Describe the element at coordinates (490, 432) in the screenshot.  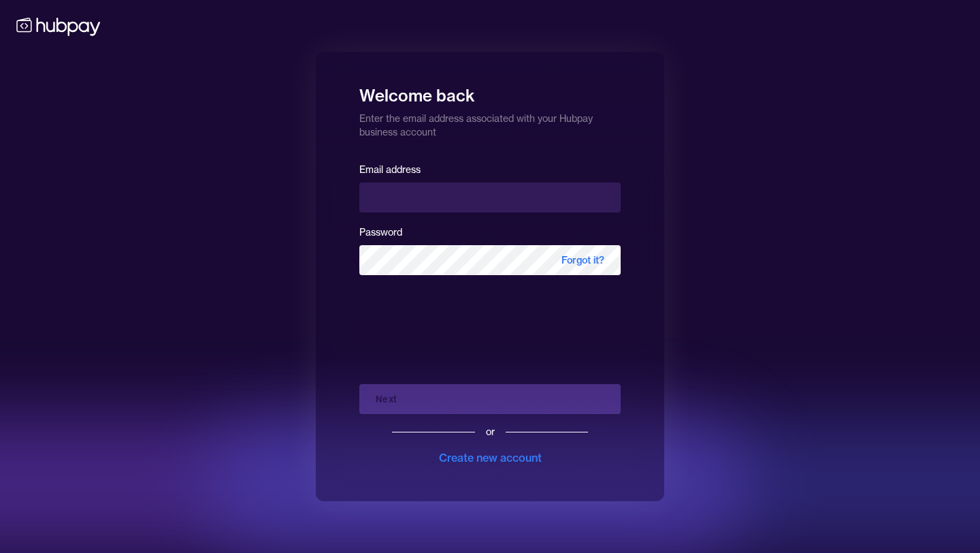
I see `div: or` at that location.